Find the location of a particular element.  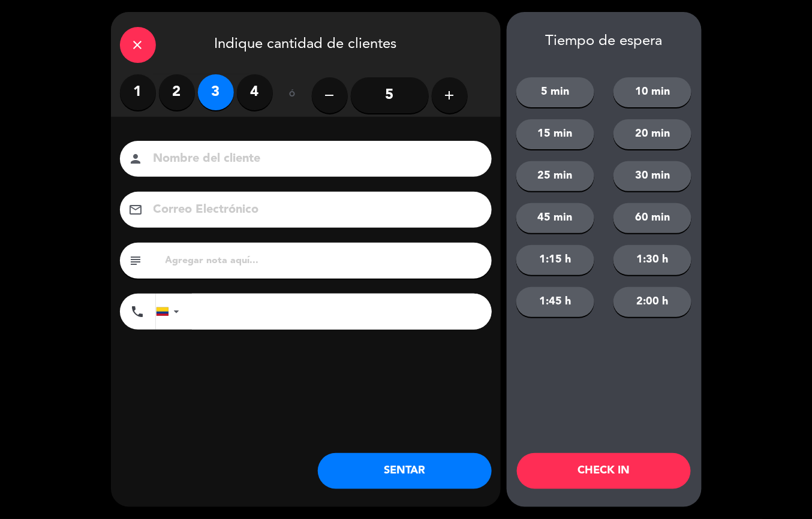

label: 3 is located at coordinates (216, 93).